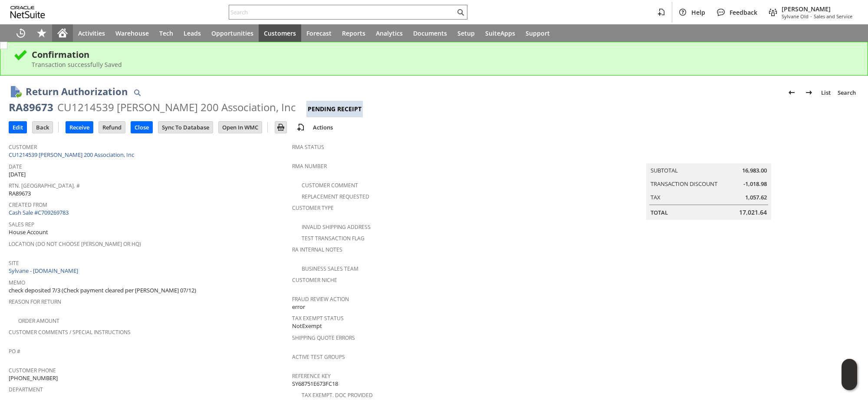 Image resolution: width=868 pixels, height=401 pixels. What do you see at coordinates (307, 326) in the screenshot?
I see `span: NotExempt` at bounding box center [307, 326].